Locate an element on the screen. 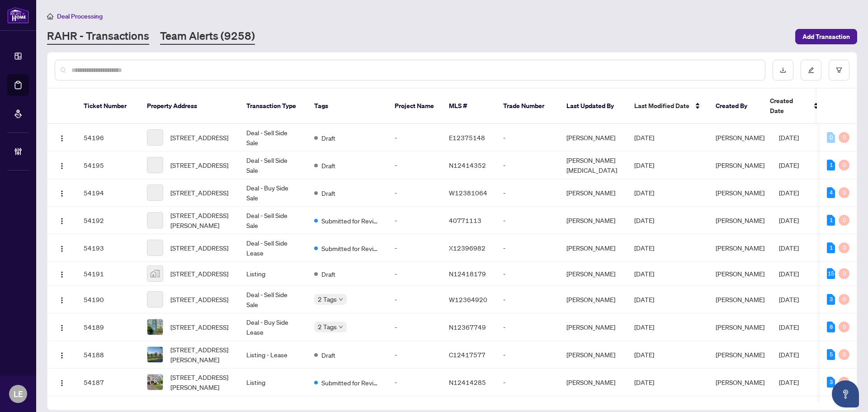 This screenshot has width=868, height=412. td: Listing is located at coordinates (273, 382).